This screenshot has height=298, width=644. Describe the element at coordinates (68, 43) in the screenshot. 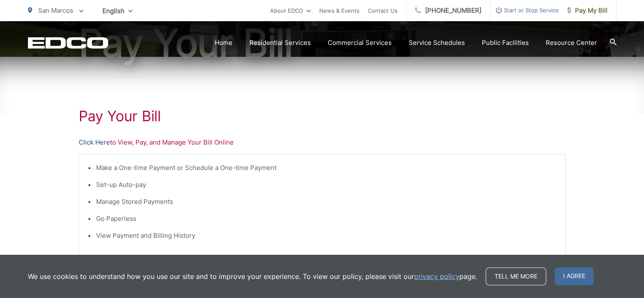

I see `a: EDCD logo. Return to the homepage.` at that location.